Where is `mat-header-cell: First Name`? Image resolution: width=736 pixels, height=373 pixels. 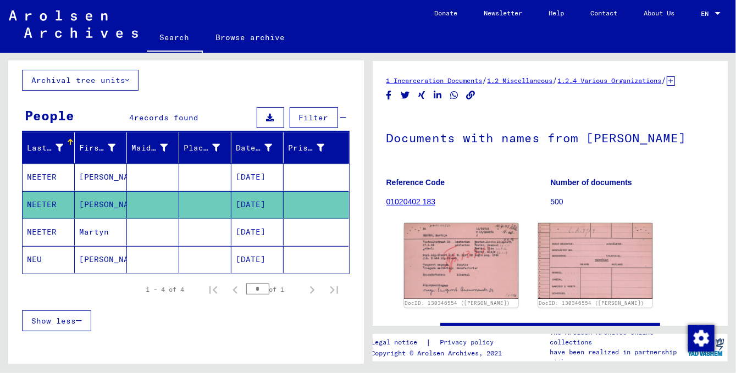 mat-header-cell: First Name is located at coordinates (101, 148).